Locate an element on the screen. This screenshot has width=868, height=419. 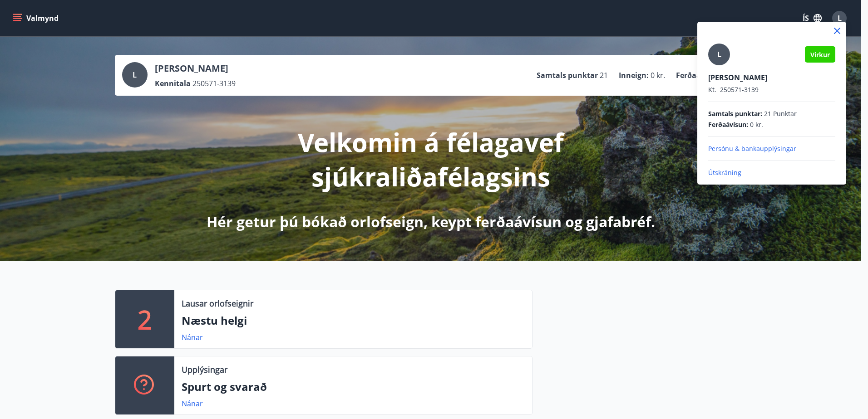
p: 250571-3139 is located at coordinates (772, 90).